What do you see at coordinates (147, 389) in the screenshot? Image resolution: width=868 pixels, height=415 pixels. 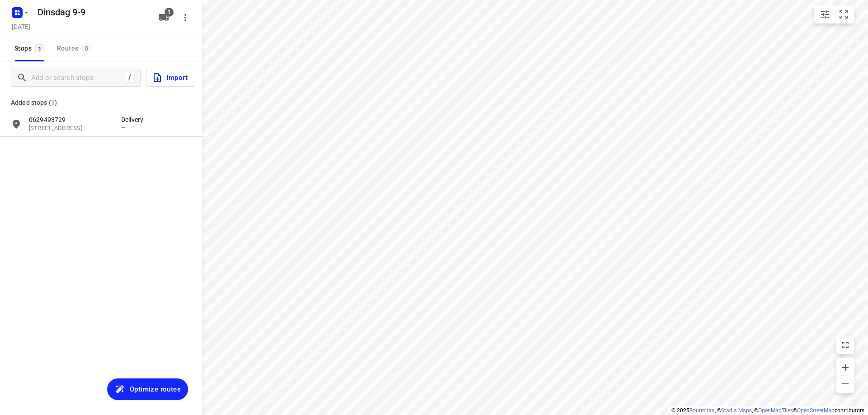 I see `button: Optimize routes` at bounding box center [147, 389].